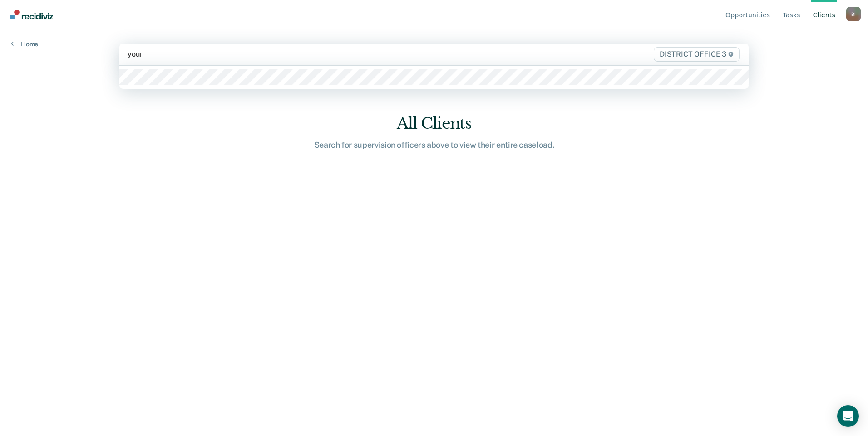 This screenshot has height=436, width=868. What do you see at coordinates (24, 44) in the screenshot?
I see `a: Home` at bounding box center [24, 44].